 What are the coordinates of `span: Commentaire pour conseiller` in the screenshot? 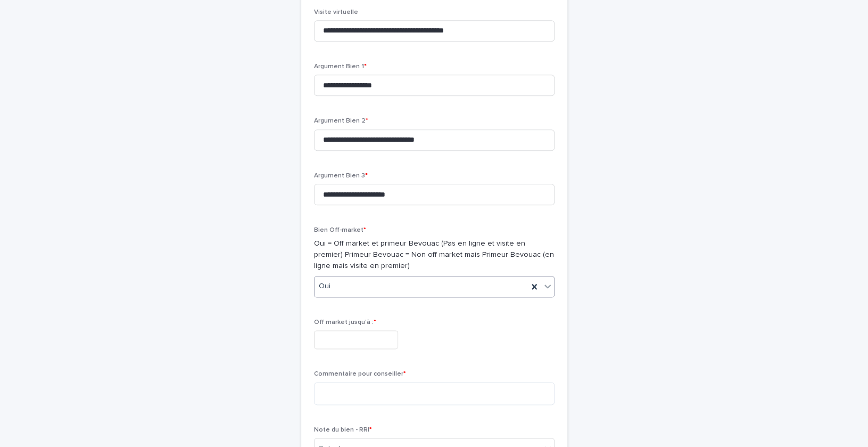 It's located at (360, 374).